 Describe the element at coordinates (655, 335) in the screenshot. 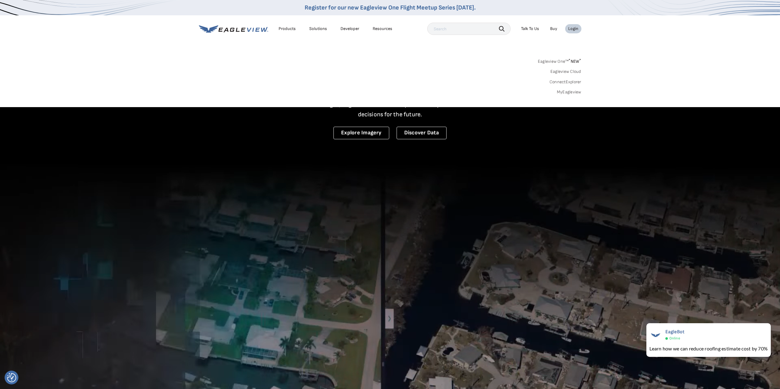

I see `img: EagleBot` at that location.